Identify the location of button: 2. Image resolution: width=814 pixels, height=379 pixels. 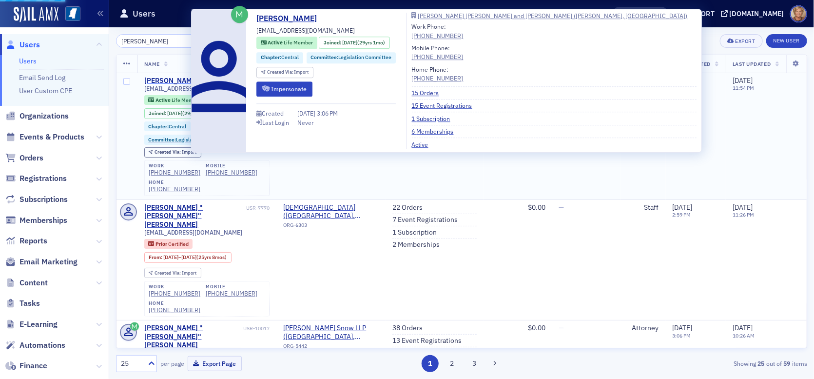
(452, 363).